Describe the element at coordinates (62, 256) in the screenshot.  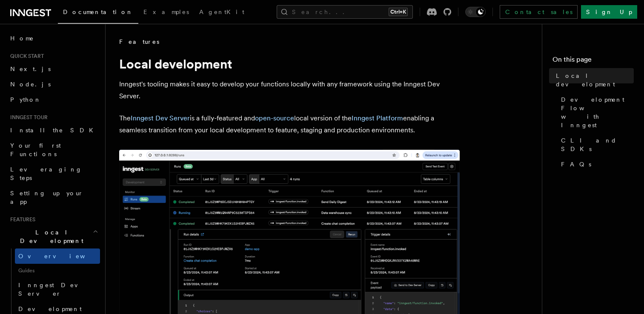
I see `span: Overview` at that location.